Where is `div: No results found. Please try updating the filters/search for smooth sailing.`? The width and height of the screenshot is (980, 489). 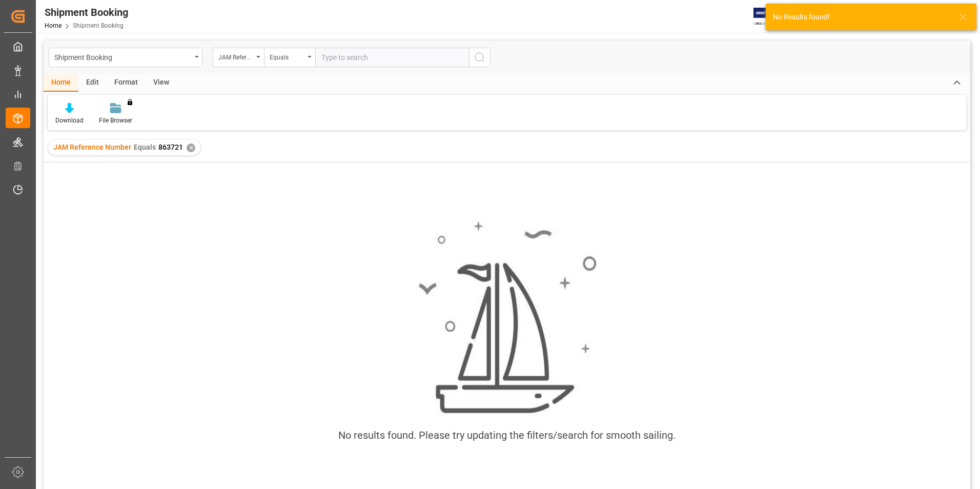 div: No results found. Please try updating the filters/search for smooth sailing. is located at coordinates (507, 436).